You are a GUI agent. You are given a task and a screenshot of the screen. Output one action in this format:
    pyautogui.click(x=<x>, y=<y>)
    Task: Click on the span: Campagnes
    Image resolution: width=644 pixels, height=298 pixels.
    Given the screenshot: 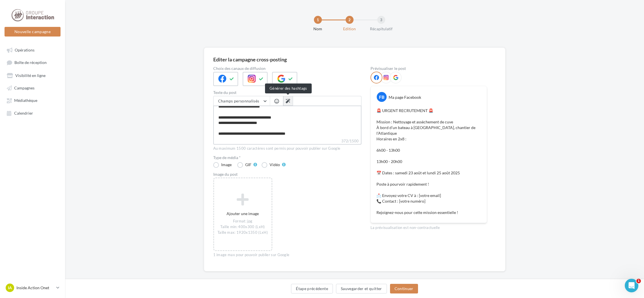 What is the action you would take?
    pyautogui.click(x=24, y=88)
    